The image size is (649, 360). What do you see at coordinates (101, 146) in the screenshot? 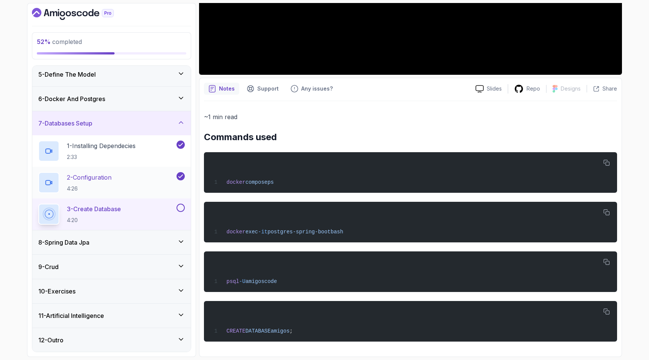
I see `p: 1 - Installing Dependecies` at bounding box center [101, 146].